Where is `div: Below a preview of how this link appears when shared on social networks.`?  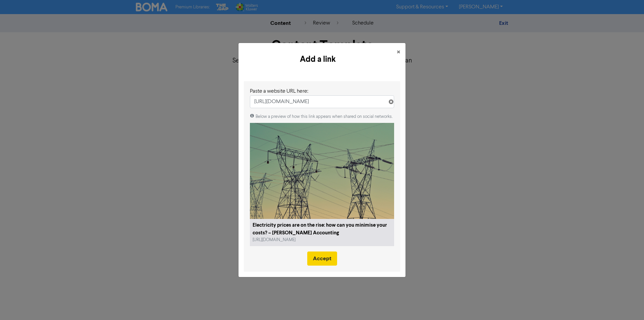
div: Below a preview of how this link appears when shared on social networks. is located at coordinates (322, 116).